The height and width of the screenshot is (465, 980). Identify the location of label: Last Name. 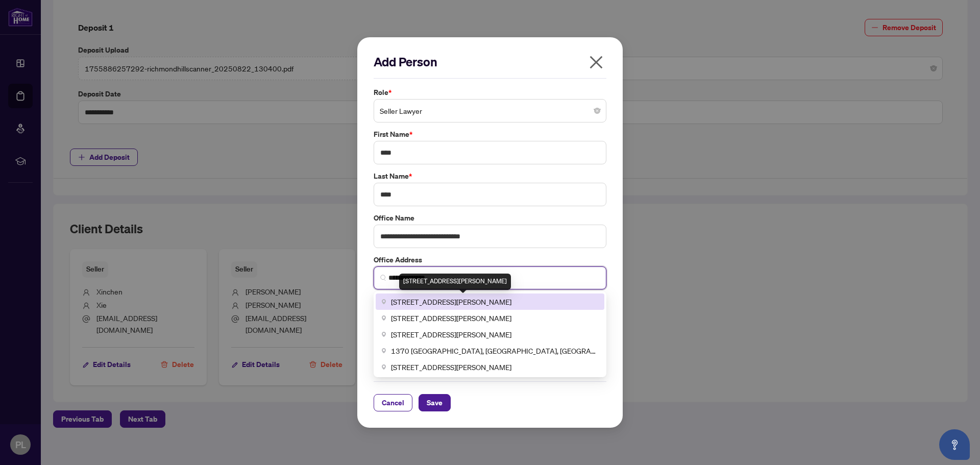
(490, 176).